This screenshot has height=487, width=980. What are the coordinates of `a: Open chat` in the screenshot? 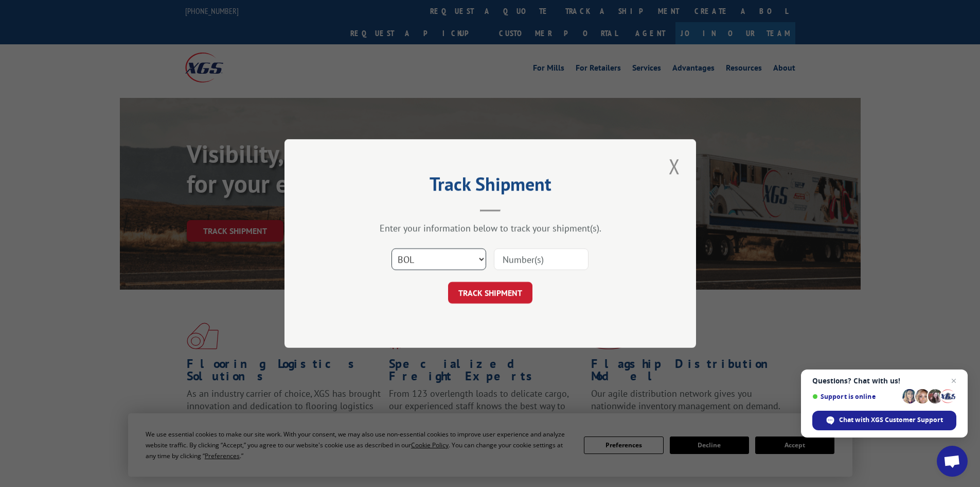 It's located at (952, 461).